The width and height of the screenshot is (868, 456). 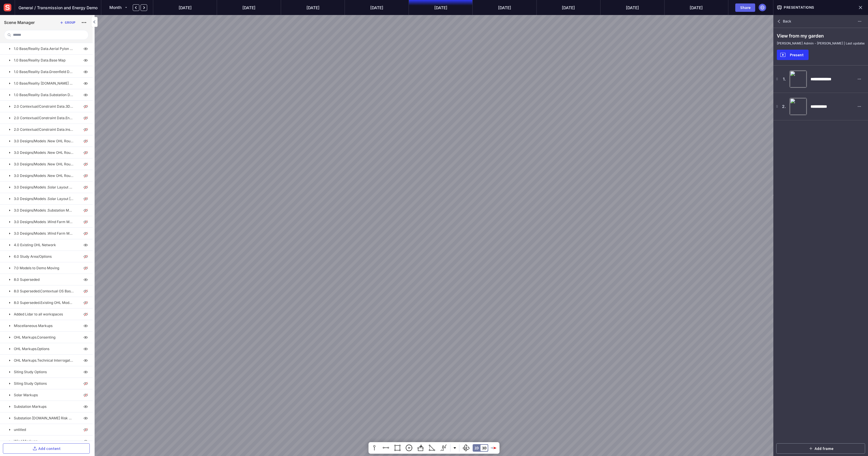 What do you see at coordinates (44, 210) in the screenshot?
I see `p: 3.0 Designs/Models .Substation Models` at bounding box center [44, 210].